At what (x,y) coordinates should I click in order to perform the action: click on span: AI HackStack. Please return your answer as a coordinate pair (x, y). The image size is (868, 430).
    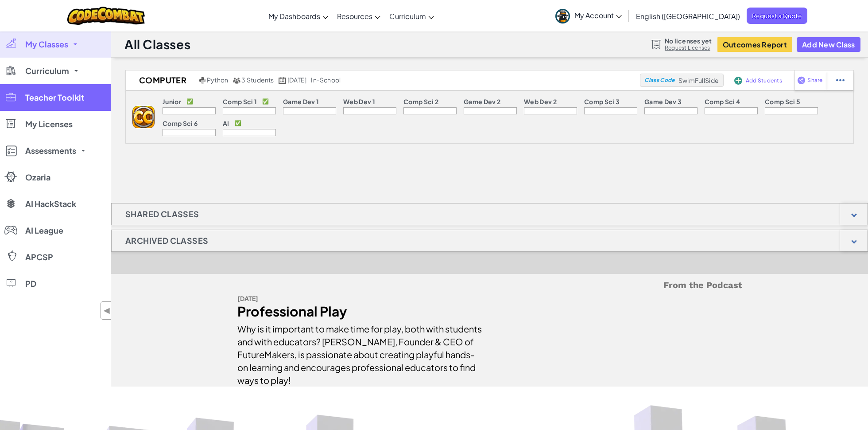
    Looking at the image, I should click on (50, 203).